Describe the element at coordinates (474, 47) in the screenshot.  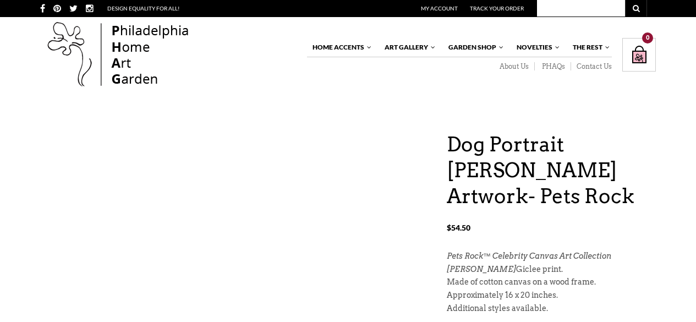
I see `a: Garden Shop` at that location.